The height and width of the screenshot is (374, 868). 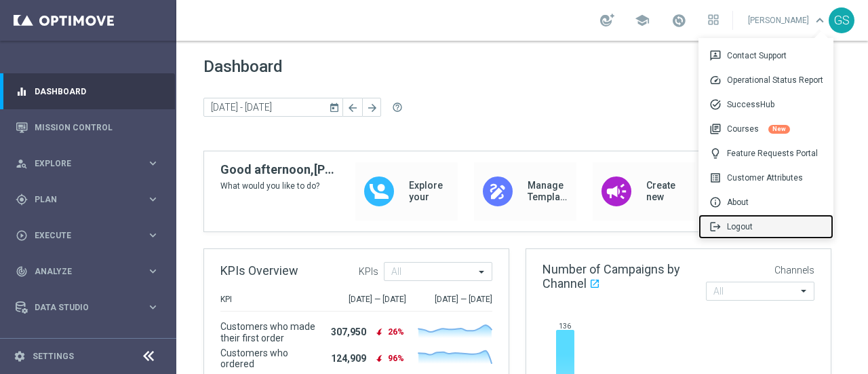 What do you see at coordinates (766, 80) in the screenshot?
I see `a: speedOperational Status Report` at bounding box center [766, 80].